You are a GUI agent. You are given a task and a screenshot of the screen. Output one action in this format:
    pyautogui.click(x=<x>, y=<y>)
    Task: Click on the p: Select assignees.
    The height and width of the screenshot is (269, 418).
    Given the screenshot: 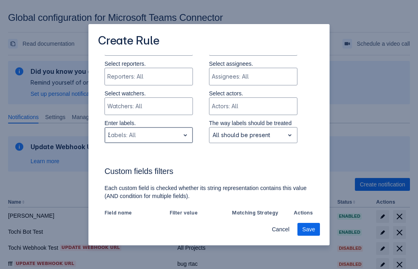 What is the action you would take?
    pyautogui.click(x=253, y=64)
    